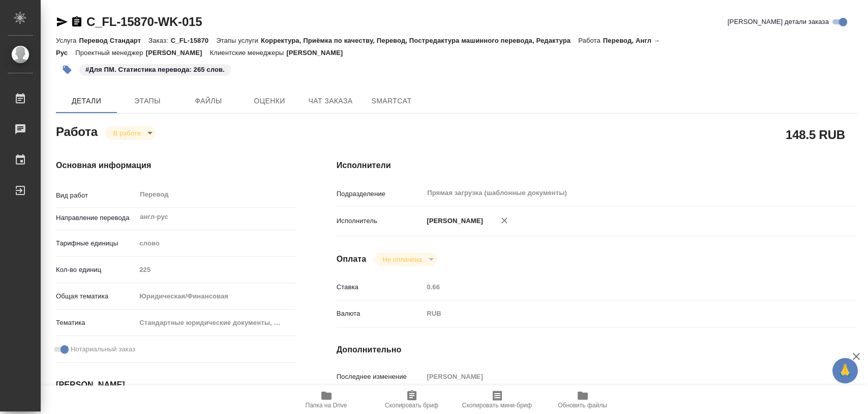  I want to click on span: Нотариальный заказ, so click(103, 349).